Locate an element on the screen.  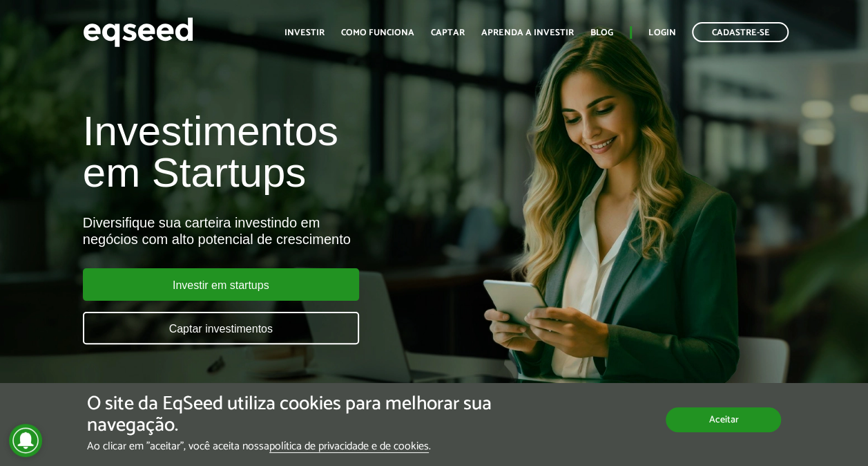
a: Cadastre-se is located at coordinates (741, 32).